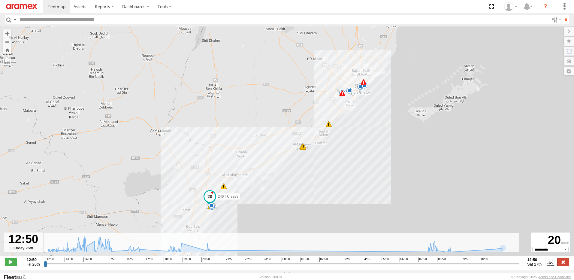 This screenshot has width=574, height=280. Describe the element at coordinates (206, 260) in the screenshot. I see `span: 20:50` at that location.